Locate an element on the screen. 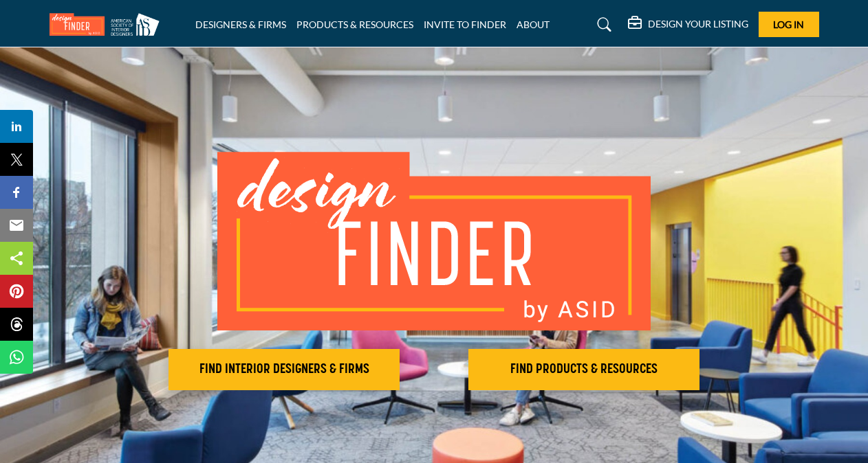 The image size is (868, 463). a: ABOUT is located at coordinates (533, 24).